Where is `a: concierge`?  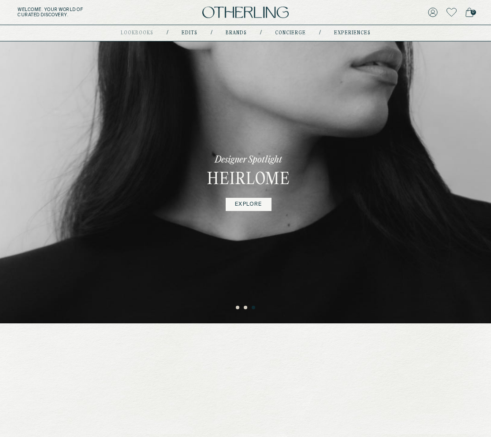
a: concierge is located at coordinates (290, 33).